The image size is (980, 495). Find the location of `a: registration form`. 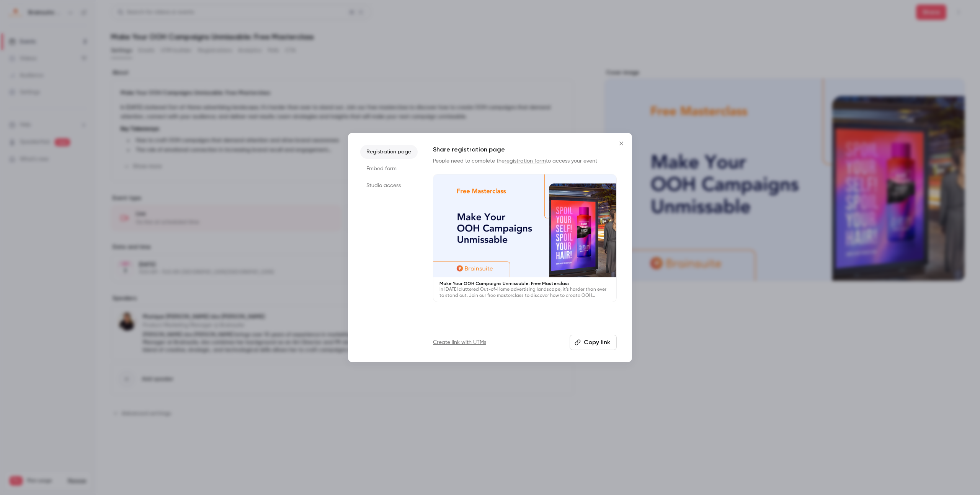

a: registration form is located at coordinates (525, 161).